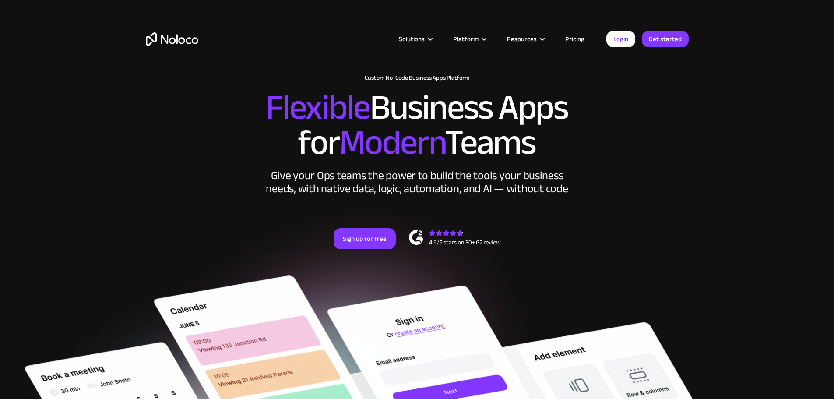  What do you see at coordinates (621, 39) in the screenshot?
I see `a: Login` at bounding box center [621, 39].